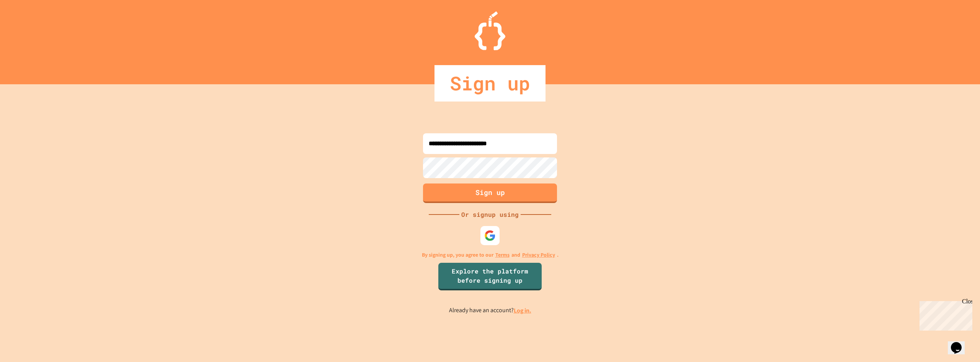 Image resolution: width=980 pixels, height=362 pixels. What do you see at coordinates (490, 276) in the screenshot?
I see `a: Explore the platform before signing up` at bounding box center [490, 276].